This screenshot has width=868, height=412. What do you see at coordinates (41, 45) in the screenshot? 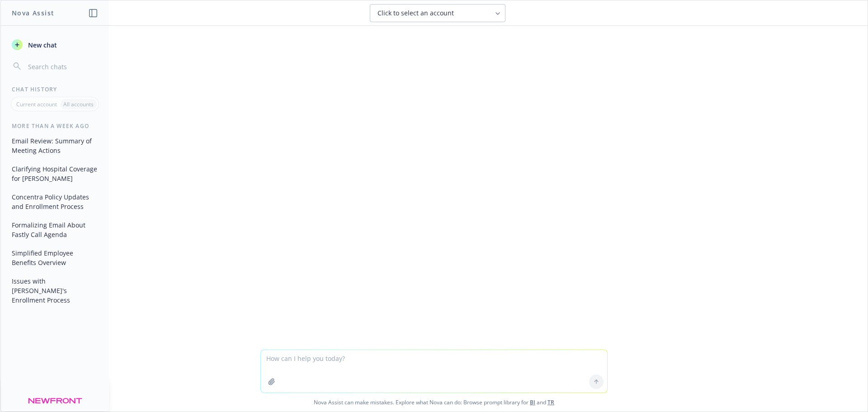
I see `span: New chat` at bounding box center [41, 45].